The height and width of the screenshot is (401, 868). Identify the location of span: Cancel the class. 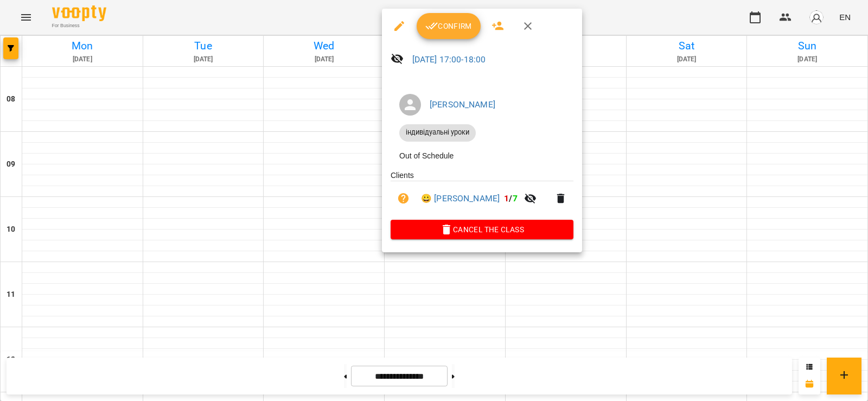
(482, 230).